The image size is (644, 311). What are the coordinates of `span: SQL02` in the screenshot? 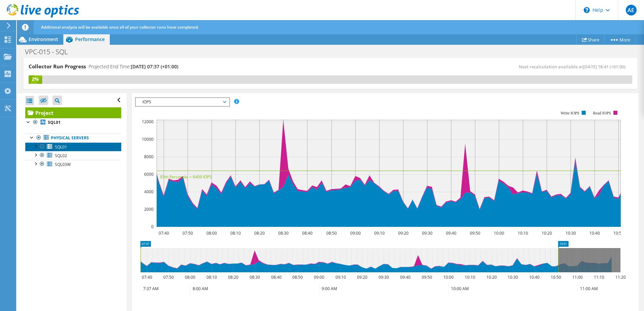 It's located at (61, 155).